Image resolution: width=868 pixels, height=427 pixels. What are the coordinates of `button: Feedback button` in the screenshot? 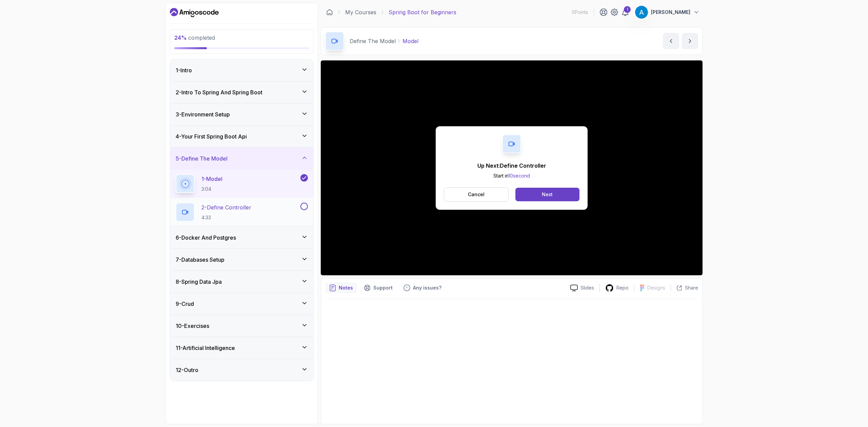 It's located at (422, 288).